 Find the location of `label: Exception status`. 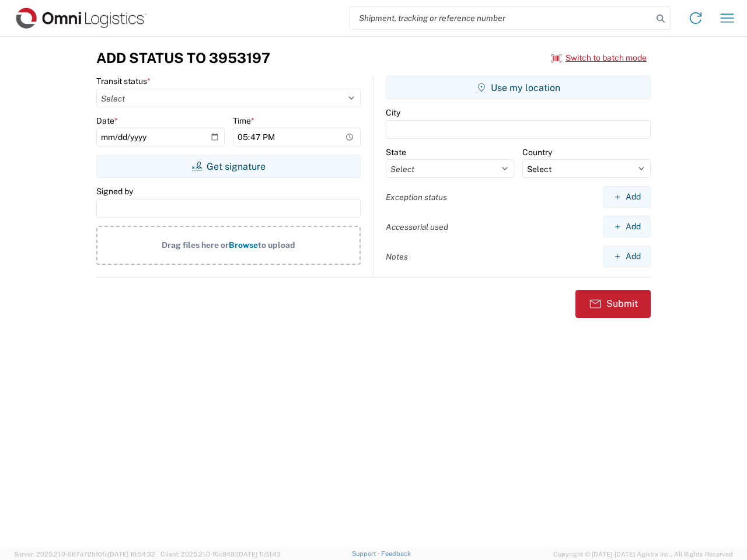

label: Exception status is located at coordinates (416, 198).